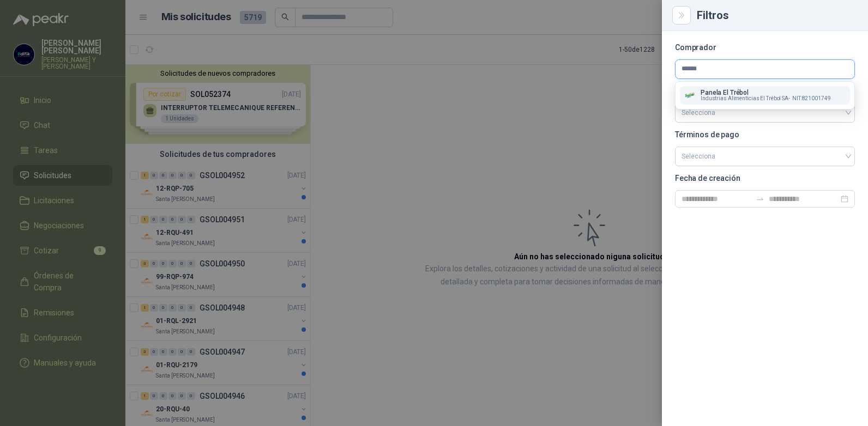  Describe the element at coordinates (745, 98) in the screenshot. I see `span: Industrias Alimenticias El Trébol SA -` at that location.